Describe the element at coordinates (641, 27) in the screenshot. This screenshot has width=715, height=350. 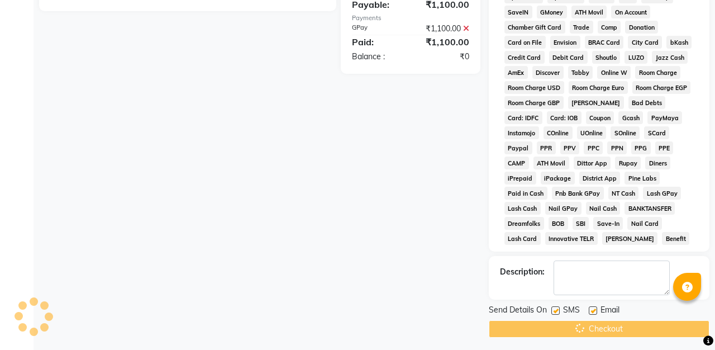
I see `span: Donation` at that location.